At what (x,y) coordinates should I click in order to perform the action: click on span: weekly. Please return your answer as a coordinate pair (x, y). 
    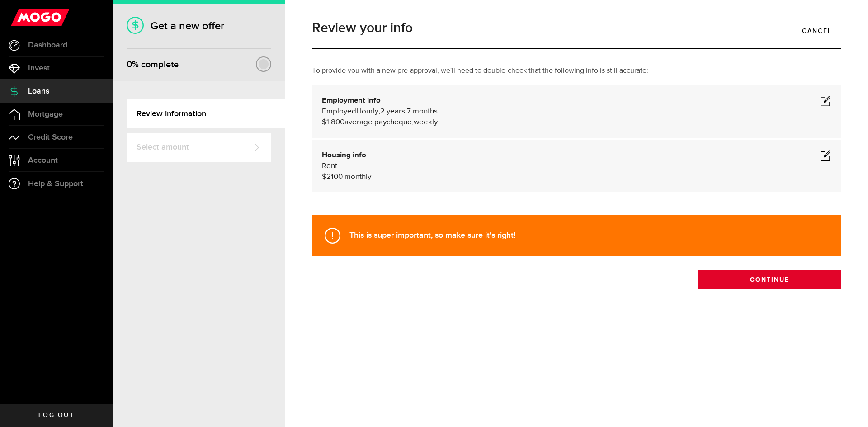
    Looking at the image, I should click on (425, 122).